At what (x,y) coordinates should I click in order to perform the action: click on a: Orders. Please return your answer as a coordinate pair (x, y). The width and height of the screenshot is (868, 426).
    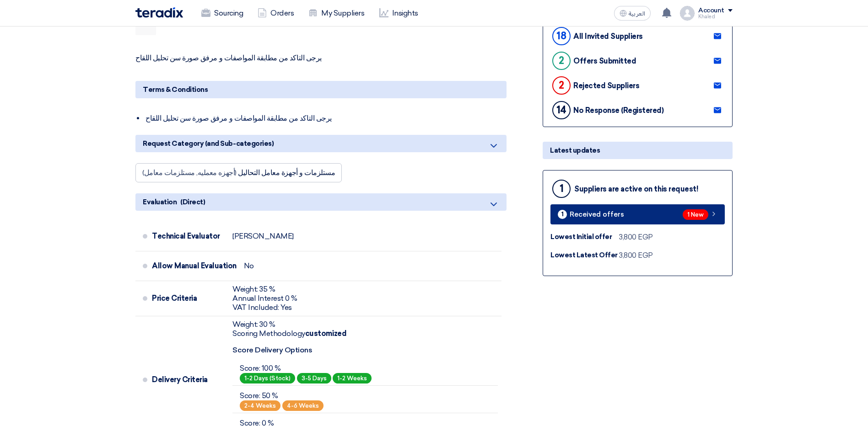
    Looking at the image, I should click on (275, 13).